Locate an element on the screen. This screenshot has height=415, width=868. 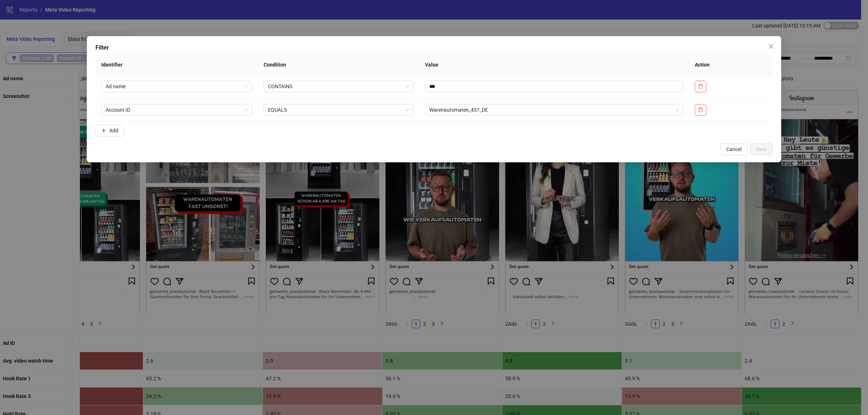
span: EQUALS is located at coordinates (339, 110).